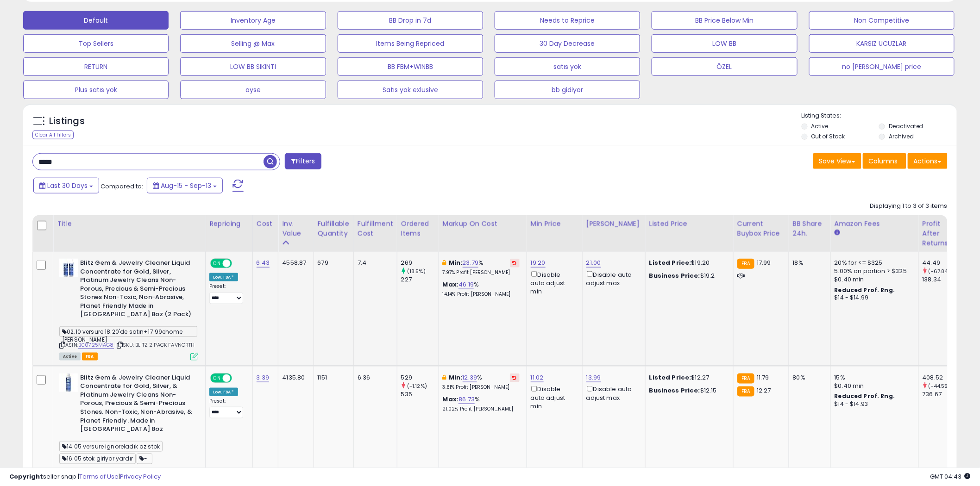  What do you see at coordinates (538, 263) in the screenshot?
I see `a: 19.20` at bounding box center [538, 263].